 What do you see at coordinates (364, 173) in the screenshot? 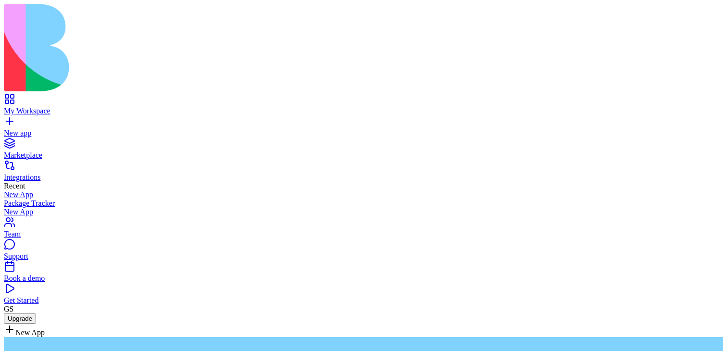
I see `a: Integrations` at bounding box center [364, 173].